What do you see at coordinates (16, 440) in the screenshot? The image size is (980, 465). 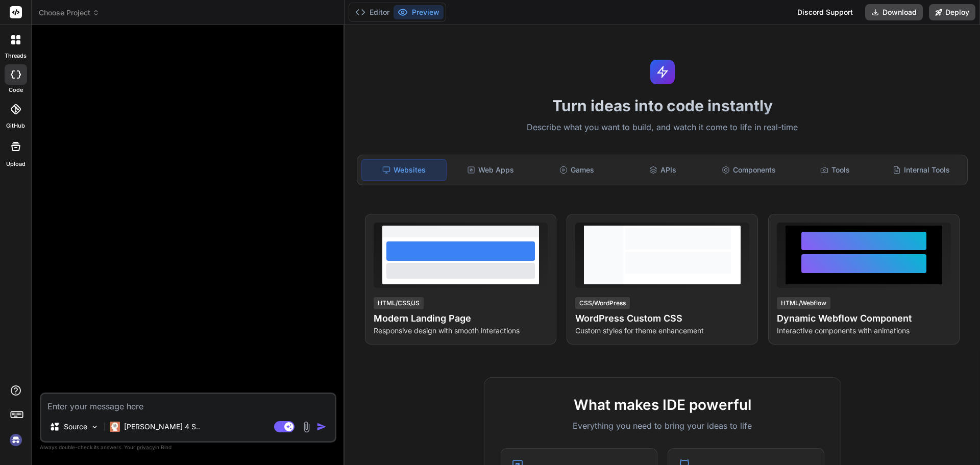 I see `img: signin` at bounding box center [16, 440].